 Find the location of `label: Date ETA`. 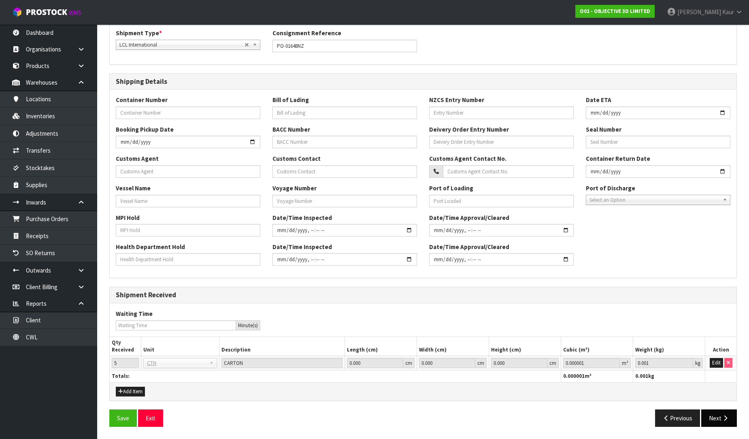

label: Date ETA is located at coordinates (598, 100).